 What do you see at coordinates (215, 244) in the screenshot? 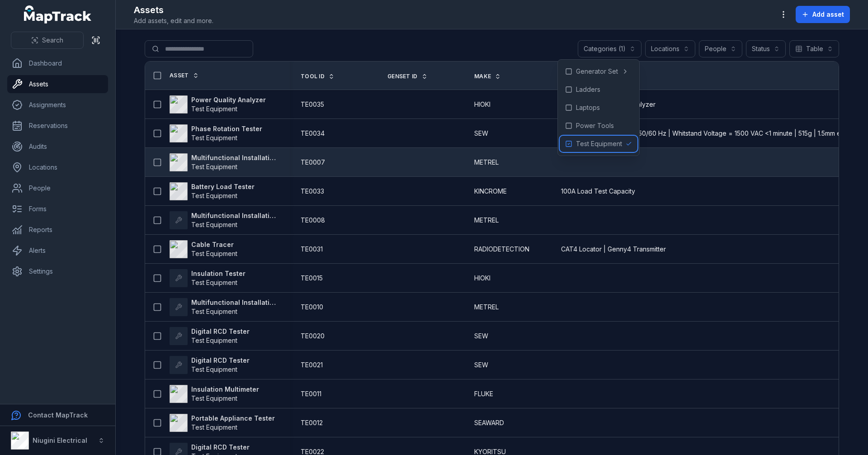
I see `strong: Cable Tracer` at bounding box center [215, 244].